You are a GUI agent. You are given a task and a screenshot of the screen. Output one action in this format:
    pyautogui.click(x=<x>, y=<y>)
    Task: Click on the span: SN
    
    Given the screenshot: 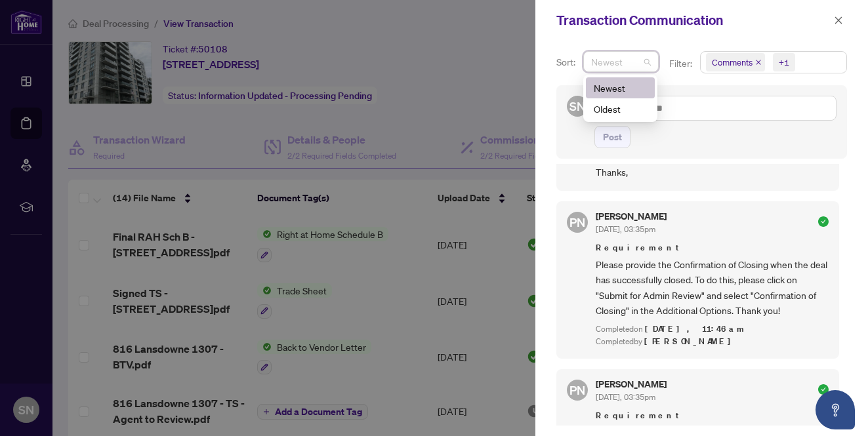 What is the action you would take?
    pyautogui.click(x=577, y=106)
    